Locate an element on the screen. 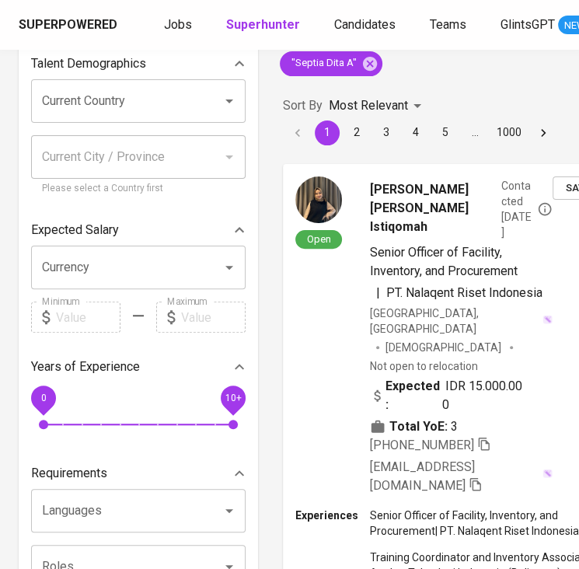 The width and height of the screenshot is (579, 569). span: PT. Nalaqent Riset Indonesia is located at coordinates (464, 292).